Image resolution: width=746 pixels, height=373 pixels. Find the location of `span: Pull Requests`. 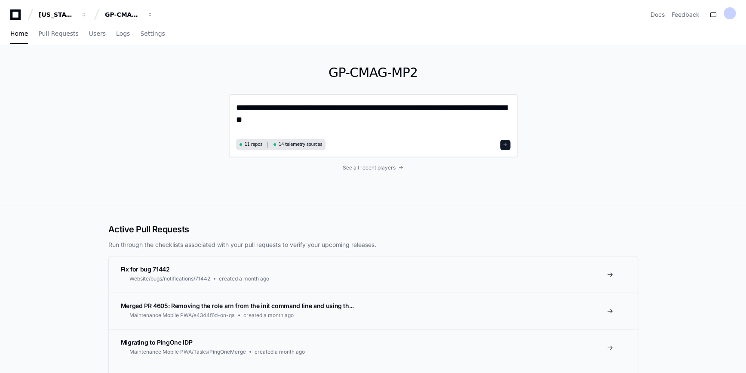

span: Pull Requests is located at coordinates (58, 34).